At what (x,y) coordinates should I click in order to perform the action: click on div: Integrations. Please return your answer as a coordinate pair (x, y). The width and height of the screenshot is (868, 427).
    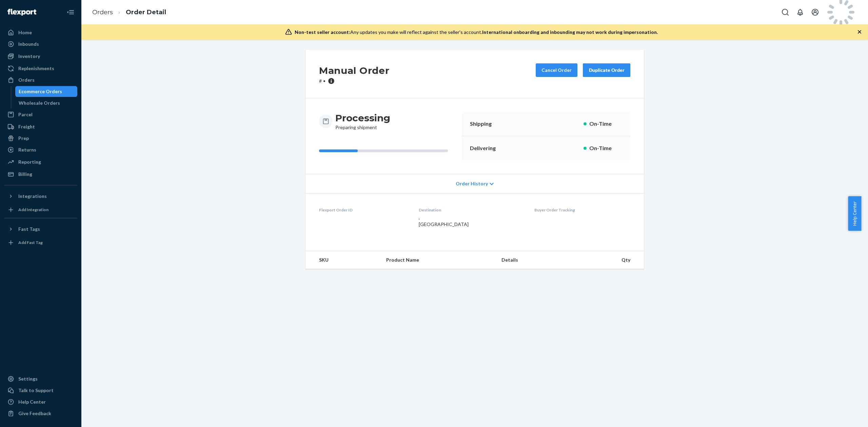
    Looking at the image, I should click on (33, 196).